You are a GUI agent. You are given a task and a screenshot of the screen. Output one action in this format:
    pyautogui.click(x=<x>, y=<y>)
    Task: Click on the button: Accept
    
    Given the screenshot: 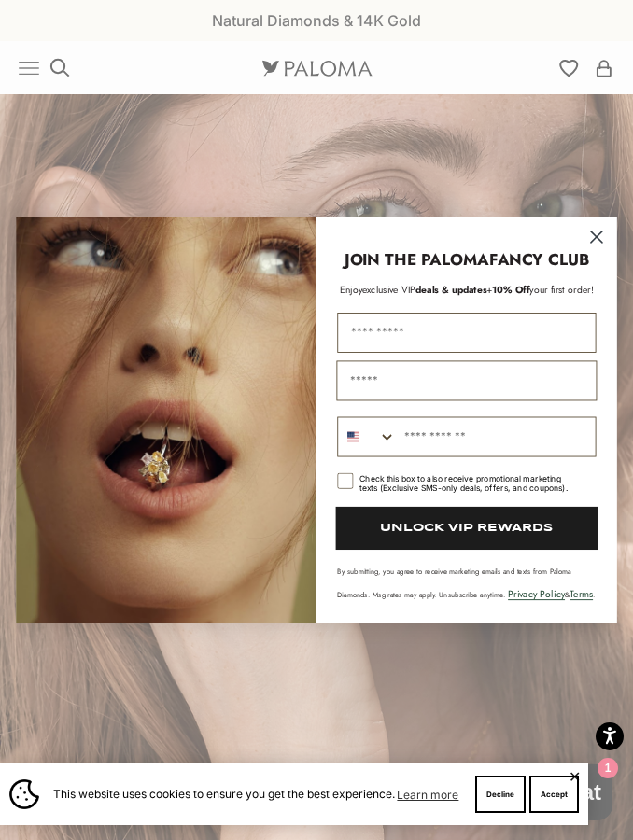 What is the action you would take?
    pyautogui.click(x=553, y=794)
    